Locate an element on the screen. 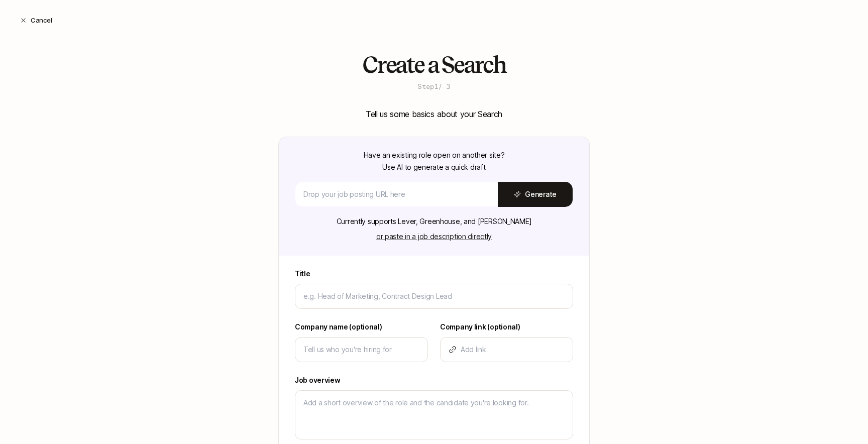 This screenshot has width=868, height=444. p: Have an existing role open on another site? Use AI to generate a quick draft is located at coordinates (434, 161).